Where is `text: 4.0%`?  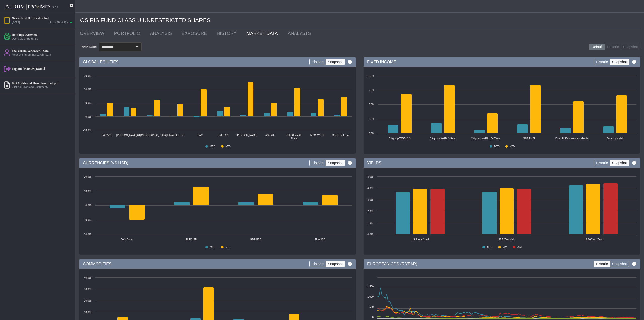 text: 4.0% is located at coordinates (370, 188).